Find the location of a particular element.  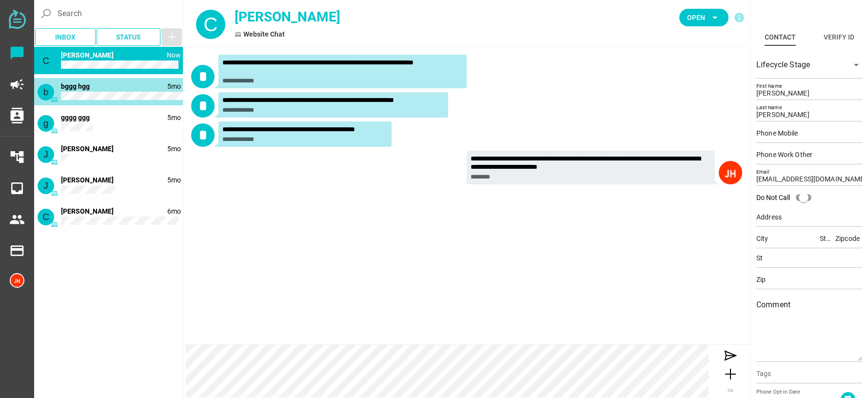

div: Verify ID is located at coordinates (838, 38).